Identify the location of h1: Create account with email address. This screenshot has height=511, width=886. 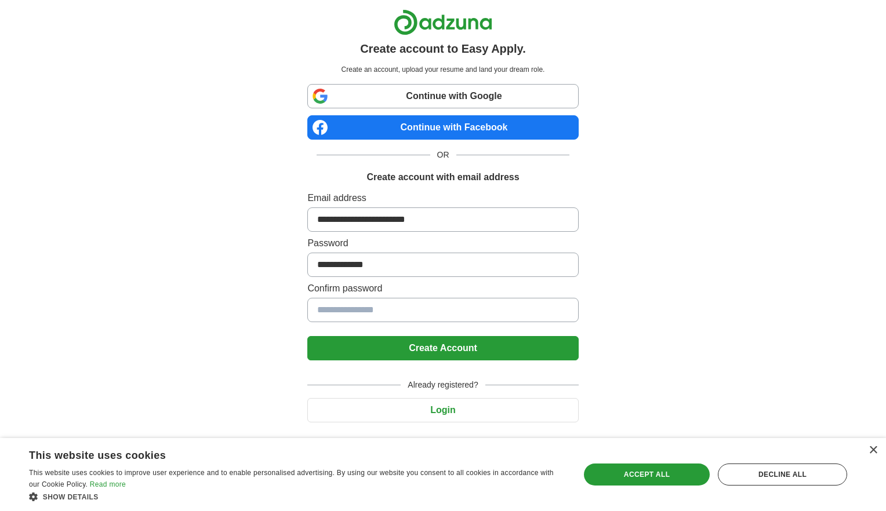
(442, 177).